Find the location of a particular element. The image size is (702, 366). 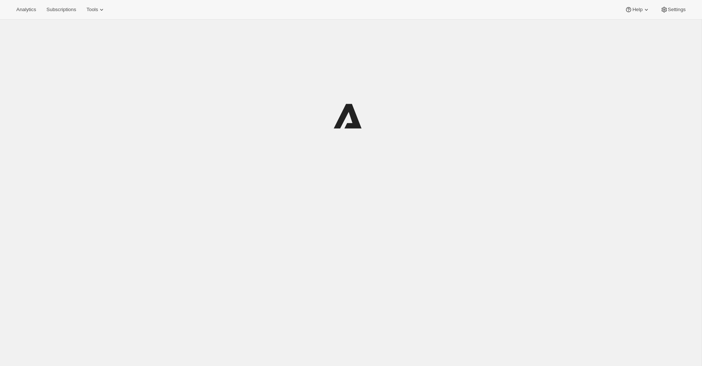

span: Subscriptions is located at coordinates (61, 10).